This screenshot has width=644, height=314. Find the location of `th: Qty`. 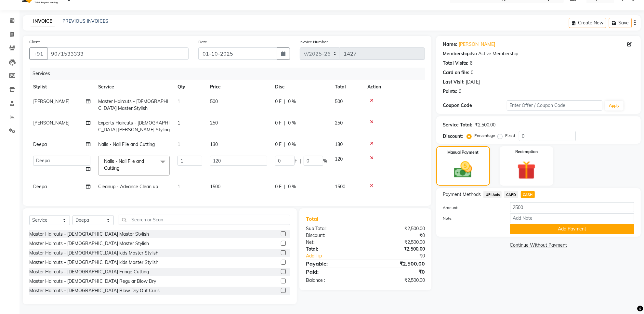

th: Qty is located at coordinates (190, 86).